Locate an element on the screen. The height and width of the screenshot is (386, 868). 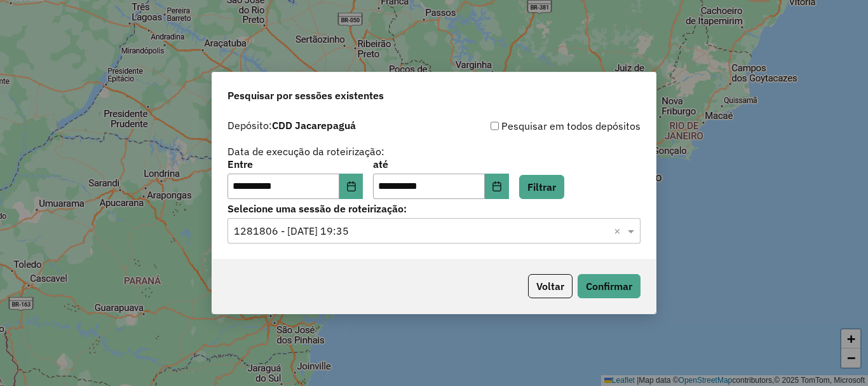
strong: CDD Jacarepaguá is located at coordinates (314, 125).